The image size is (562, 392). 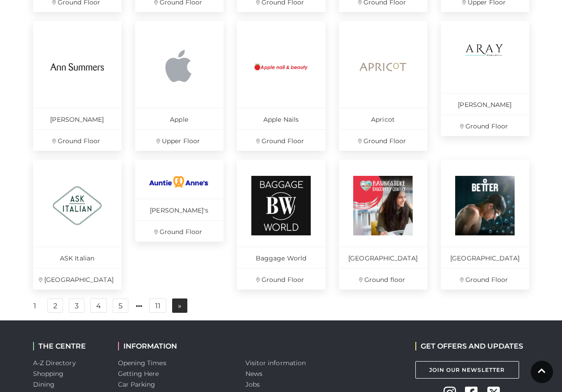 What do you see at coordinates (384, 279) in the screenshot?
I see `p: Ground floor` at bounding box center [384, 279].